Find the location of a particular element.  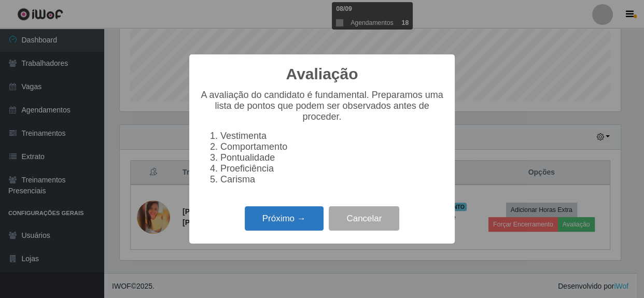

button: Próximo → is located at coordinates (284, 218).